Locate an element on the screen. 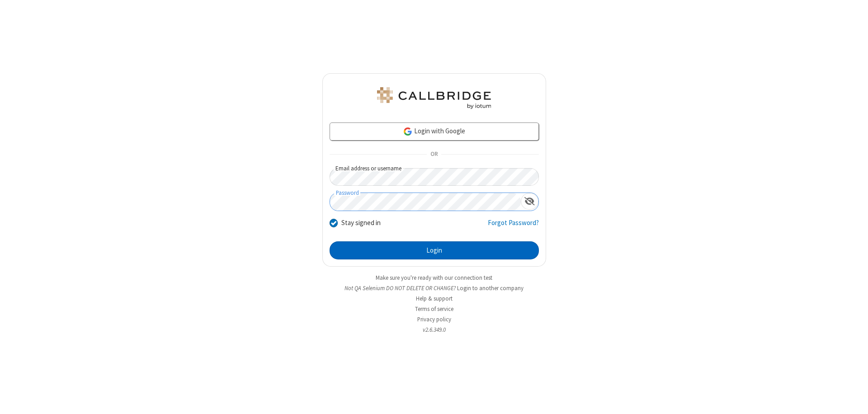  li: v2.6.349.0 is located at coordinates (434, 330).